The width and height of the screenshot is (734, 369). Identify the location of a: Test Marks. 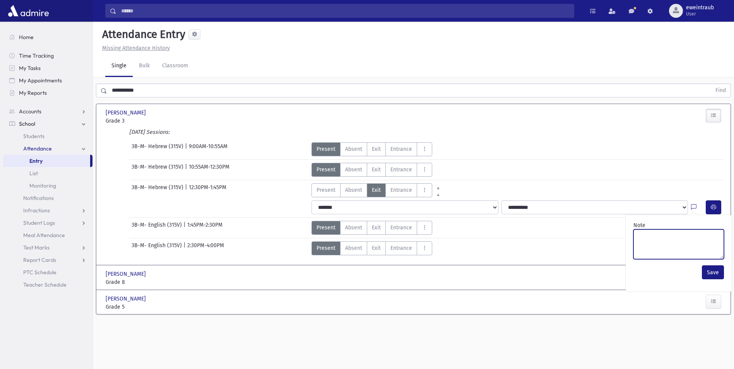
(48, 248).